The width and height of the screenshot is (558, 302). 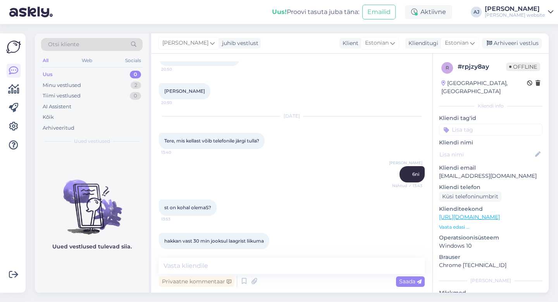 I want to click on div: Aktiivne, so click(x=429, y=12).